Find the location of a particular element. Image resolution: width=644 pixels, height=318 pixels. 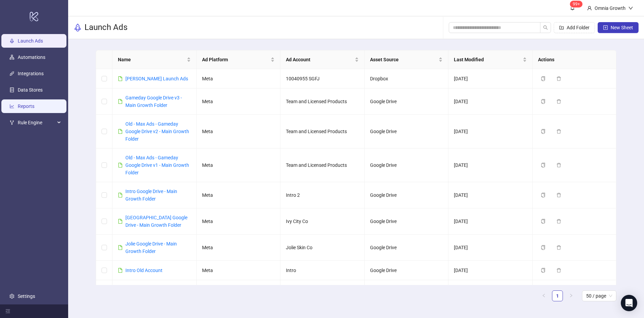

a: Jolie Google Drive - Main Growth Folder is located at coordinates (151, 248).